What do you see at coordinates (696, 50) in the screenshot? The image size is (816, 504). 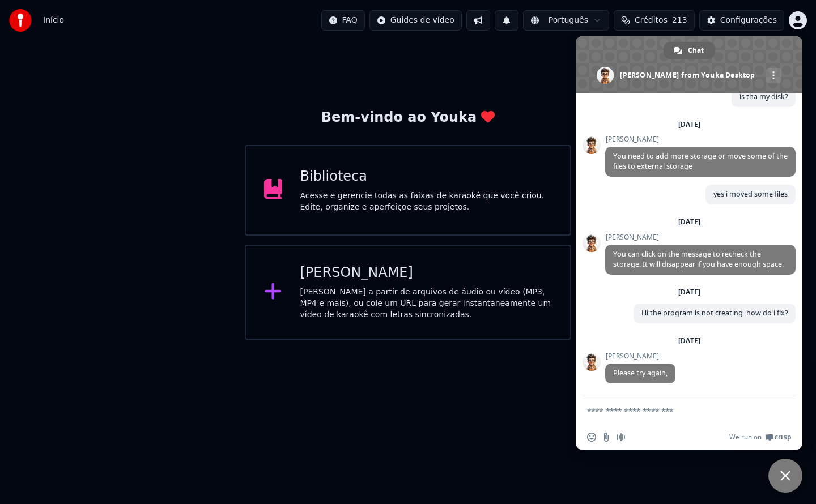 I see `span: Chat` at bounding box center [696, 50].